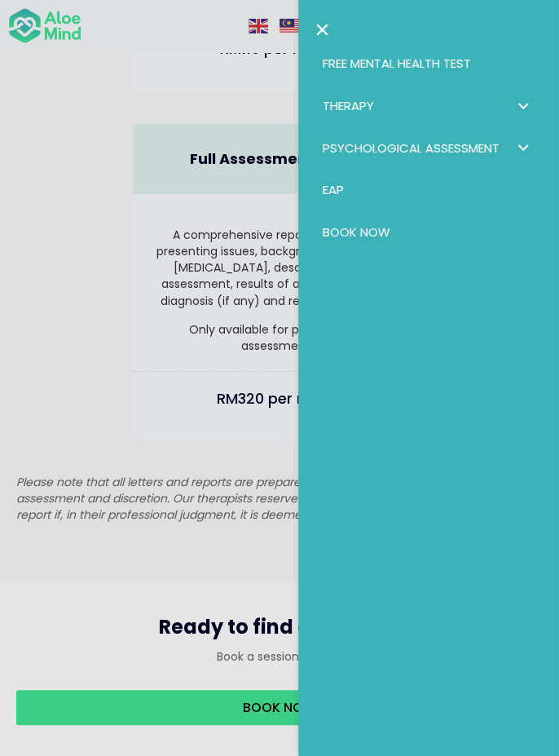 The height and width of the screenshot is (756, 559). Describe the element at coordinates (429, 63) in the screenshot. I see `a: Free Mental Health Test` at that location.